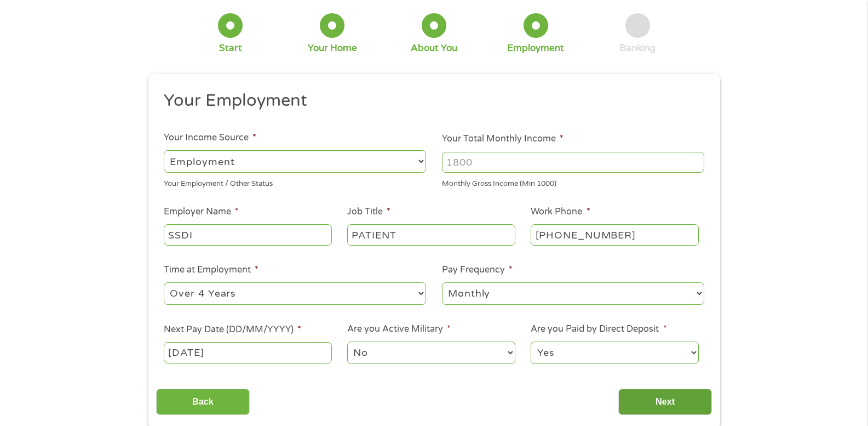  I want to click on input: Back, so click(203, 402).